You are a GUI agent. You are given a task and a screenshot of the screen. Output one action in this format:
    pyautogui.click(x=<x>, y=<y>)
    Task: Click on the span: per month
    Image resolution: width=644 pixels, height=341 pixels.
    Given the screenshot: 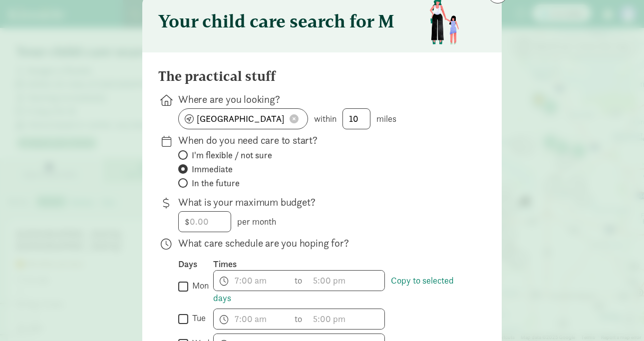 What is the action you would take?
    pyautogui.click(x=257, y=221)
    